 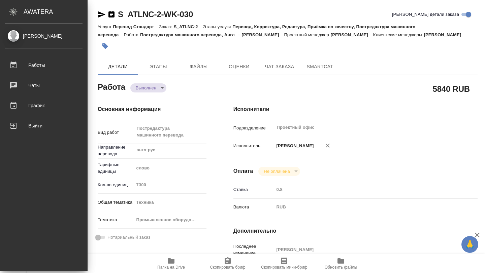 What do you see at coordinates (171, 264) in the screenshot?
I see `button: Папка на Drive` at bounding box center [171, 264].